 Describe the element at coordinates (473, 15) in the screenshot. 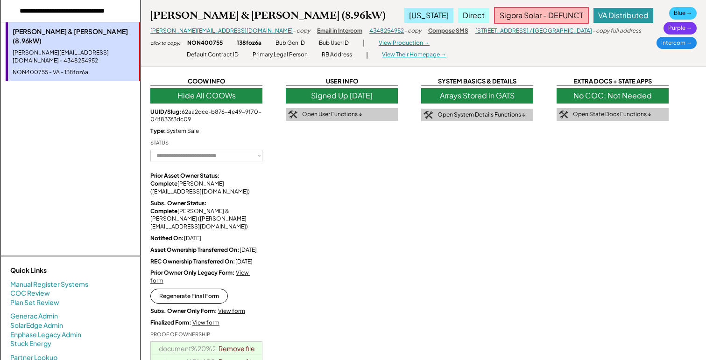

I see `div: Direct` at that location.